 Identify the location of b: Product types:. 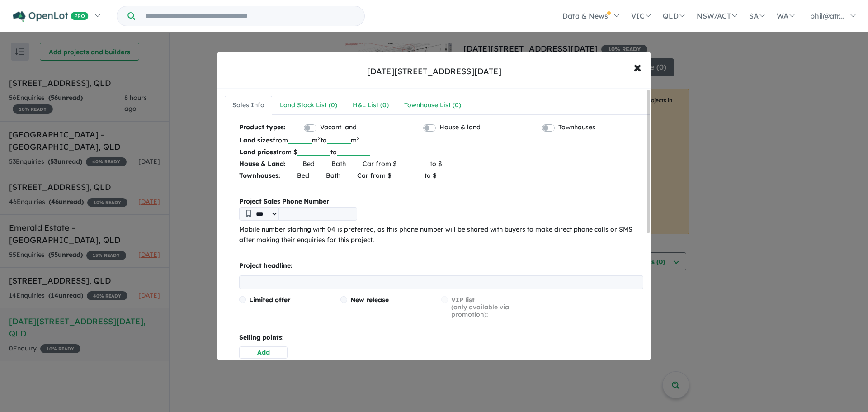
(262, 128).